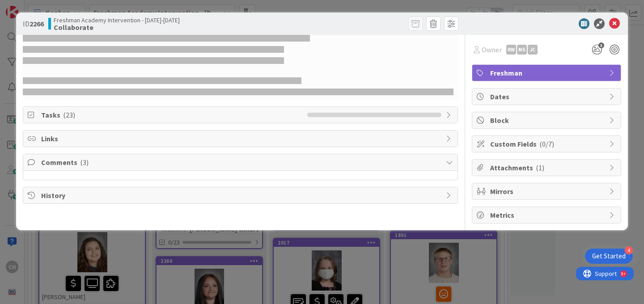 The image size is (644, 304). What do you see at coordinates (491, 50) in the screenshot?
I see `span: Owner` at bounding box center [491, 50].